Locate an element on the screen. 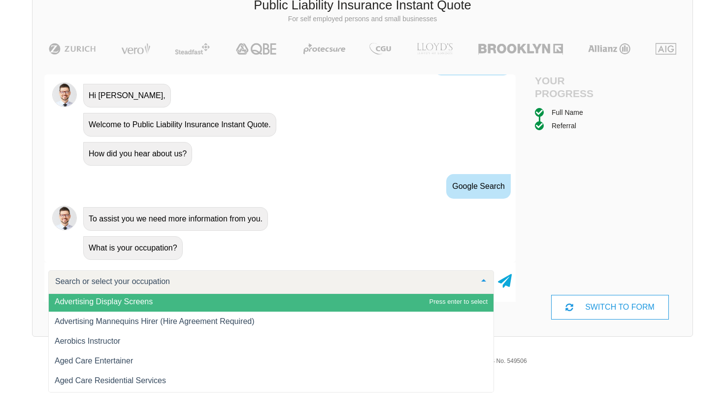 This screenshot has height=395, width=725. span: Aged Care Residential Services is located at coordinates (110, 380).